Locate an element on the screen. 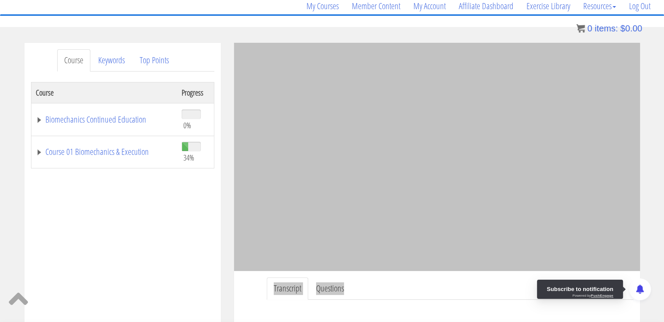  span: items: is located at coordinates (606, 28).